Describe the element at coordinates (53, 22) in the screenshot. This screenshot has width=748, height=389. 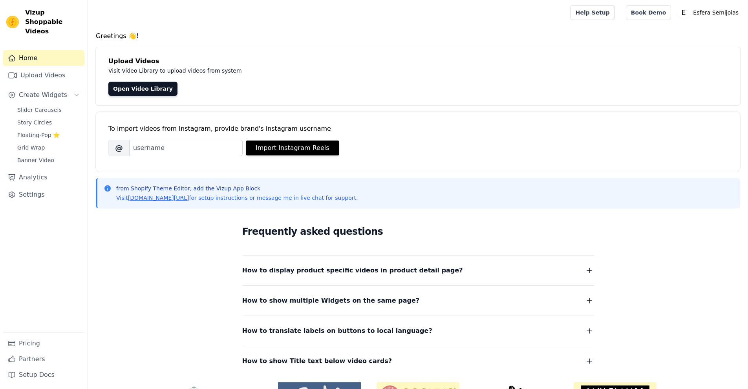
I see `span: Vizup Shoppable Videos` at that location.